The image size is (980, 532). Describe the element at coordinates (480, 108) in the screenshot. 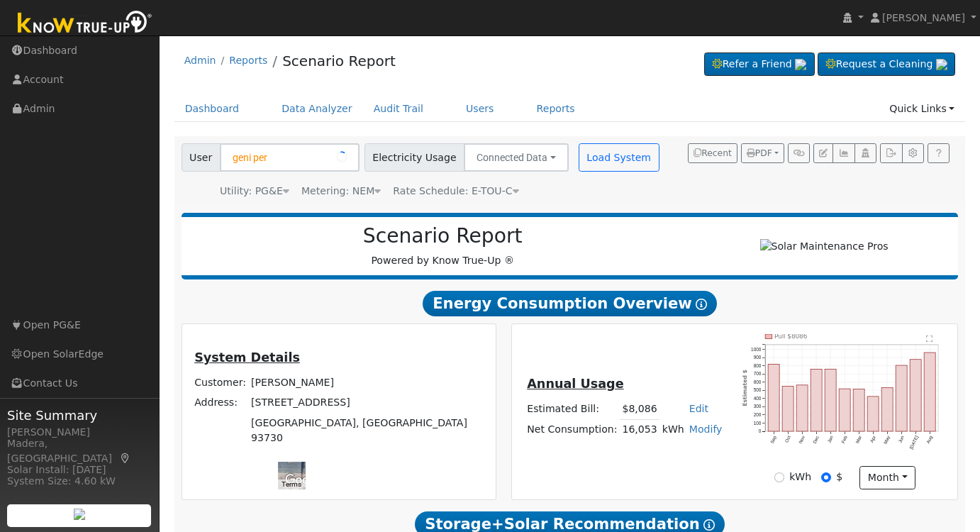

I see `a: Users` at that location.